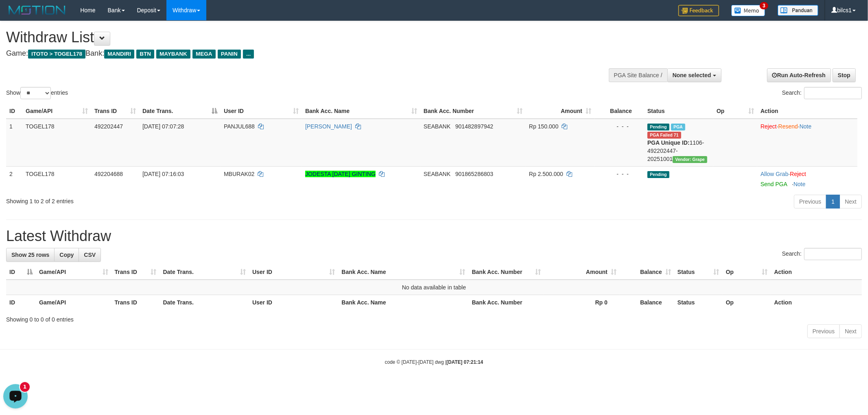  What do you see at coordinates (37, 93) in the screenshot?
I see `label: Show entries` at bounding box center [37, 93].